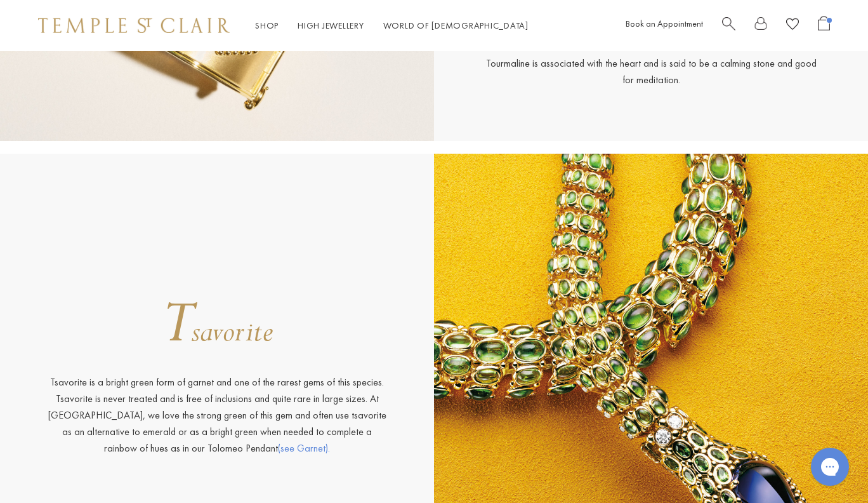 The image size is (868, 503). I want to click on a: Search, so click(728, 26).